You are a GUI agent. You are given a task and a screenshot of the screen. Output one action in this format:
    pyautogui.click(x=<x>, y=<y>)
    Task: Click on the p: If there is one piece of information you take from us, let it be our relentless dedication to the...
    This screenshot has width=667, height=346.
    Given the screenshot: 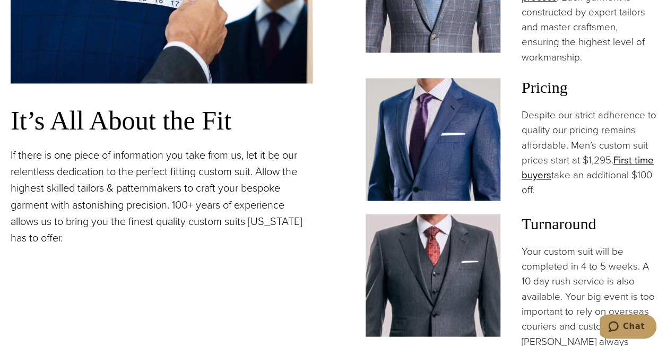 What is the action you would take?
    pyautogui.click(x=161, y=196)
    